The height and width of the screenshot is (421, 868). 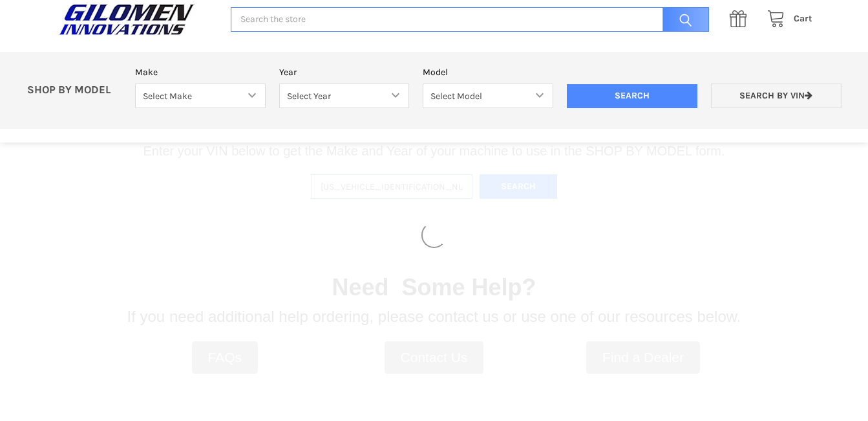 I want to click on a: Search by VIN, so click(x=776, y=96).